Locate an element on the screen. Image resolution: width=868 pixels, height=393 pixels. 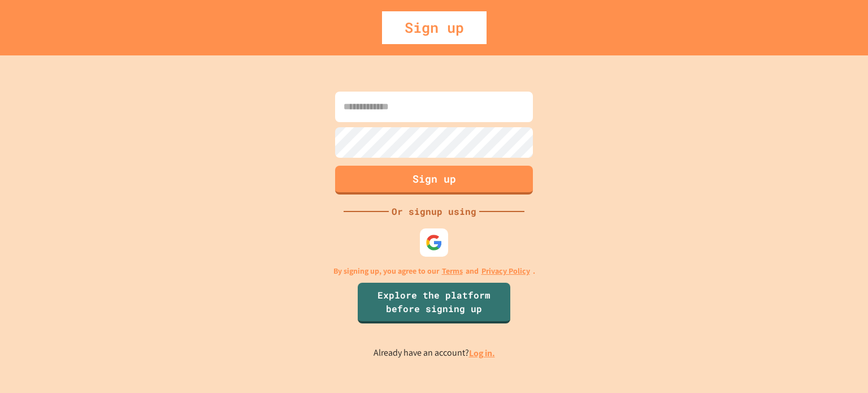
p: By signing up, you agree to our and . is located at coordinates (434, 271).